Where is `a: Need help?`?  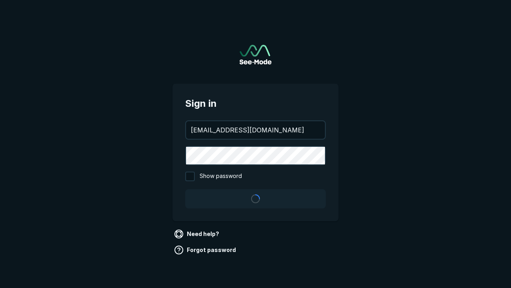
a: Need help? is located at coordinates (197, 234).